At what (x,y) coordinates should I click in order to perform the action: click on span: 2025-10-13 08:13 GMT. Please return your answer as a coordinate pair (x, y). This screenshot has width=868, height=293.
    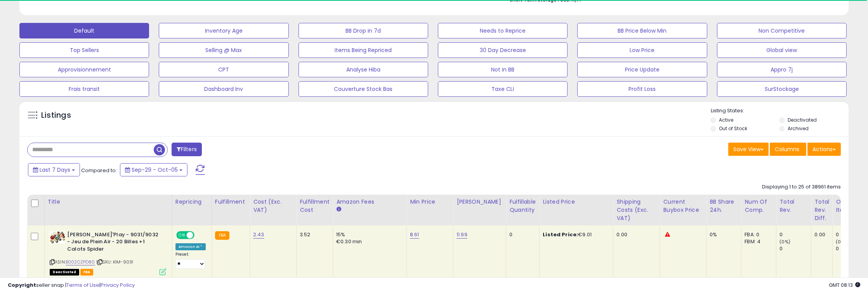
    Looking at the image, I should click on (844, 285).